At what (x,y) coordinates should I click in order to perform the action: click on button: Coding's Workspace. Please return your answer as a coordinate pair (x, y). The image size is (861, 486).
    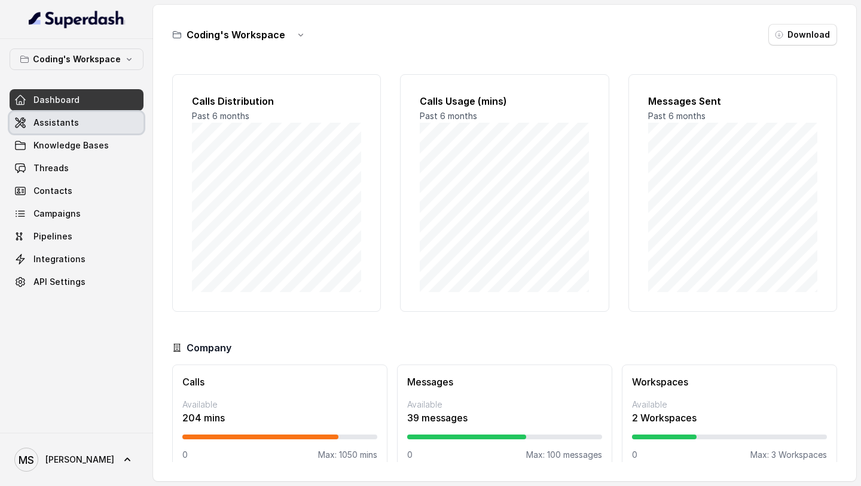
    Looking at the image, I should click on (77, 59).